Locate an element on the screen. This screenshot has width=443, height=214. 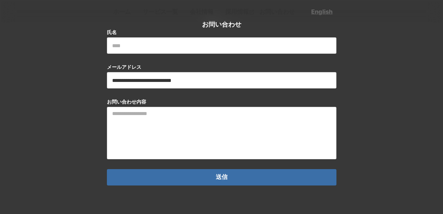
a: 採用情報 is located at coordinates (240, 11).